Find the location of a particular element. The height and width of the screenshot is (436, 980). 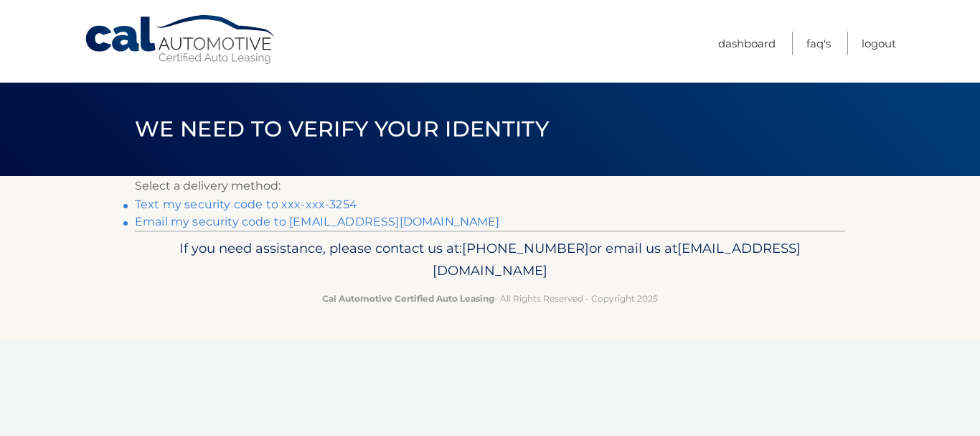

p: If you need assistance, please contact us at: or email us at is located at coordinates (490, 260).